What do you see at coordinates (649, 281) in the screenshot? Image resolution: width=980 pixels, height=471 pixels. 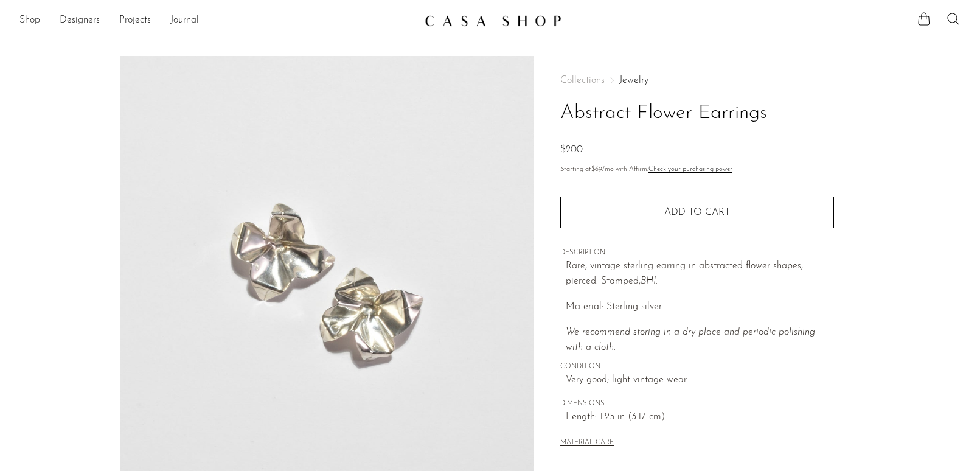 I see `em: BHI.` at bounding box center [649, 281].